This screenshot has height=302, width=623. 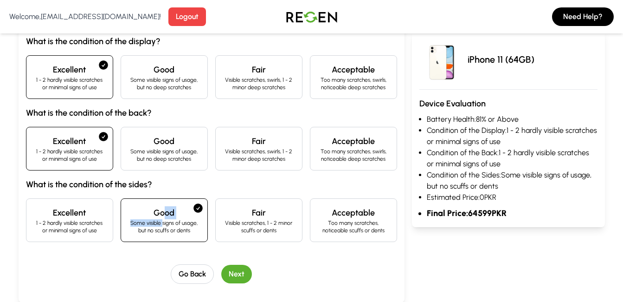 What do you see at coordinates (212, 113) in the screenshot?
I see `h3: What is the condition of the back?` at bounding box center [212, 113].